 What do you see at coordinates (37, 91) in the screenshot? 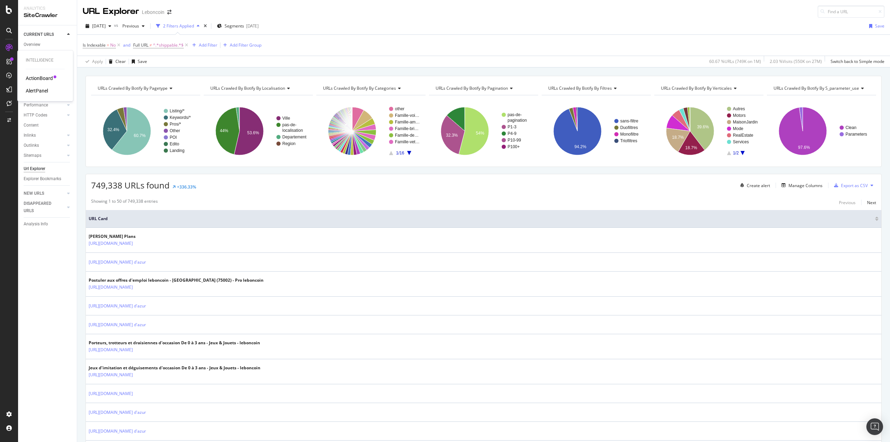
I see `a: AlertPanel` at bounding box center [37, 91].